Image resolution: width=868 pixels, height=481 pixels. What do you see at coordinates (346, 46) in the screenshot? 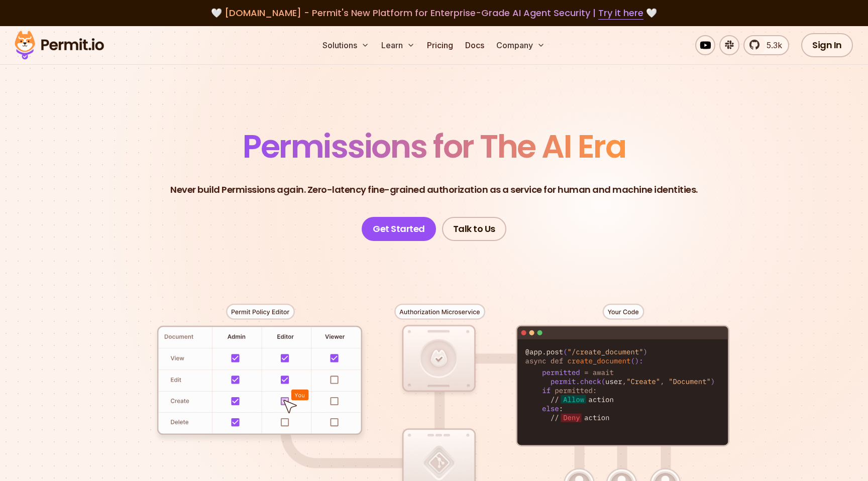
I see `button: Solutions` at bounding box center [346, 46].